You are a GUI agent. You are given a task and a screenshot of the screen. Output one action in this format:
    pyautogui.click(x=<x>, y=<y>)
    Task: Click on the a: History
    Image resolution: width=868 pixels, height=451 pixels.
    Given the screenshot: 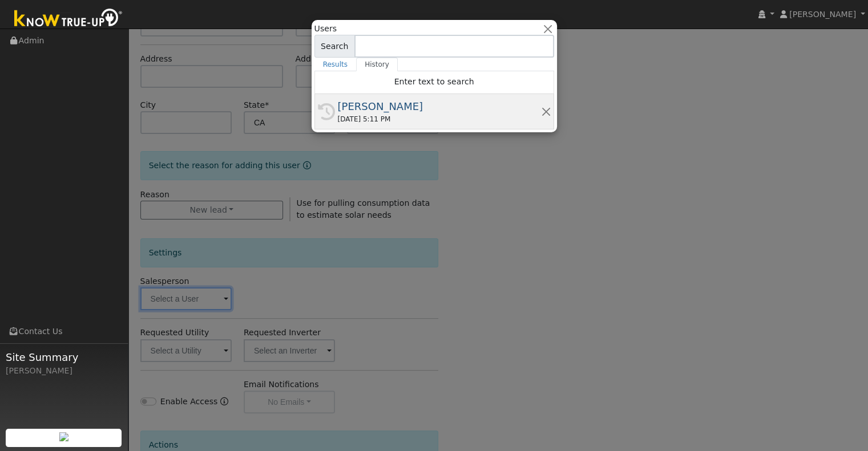 What is the action you would take?
    pyautogui.click(x=377, y=65)
    